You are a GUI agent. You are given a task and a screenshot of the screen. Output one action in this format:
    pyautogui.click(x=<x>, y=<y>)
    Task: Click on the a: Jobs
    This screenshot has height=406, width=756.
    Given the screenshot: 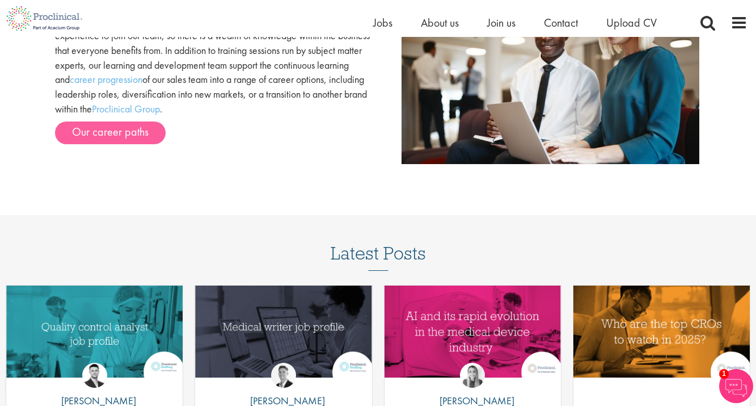 What is the action you would take?
    pyautogui.click(x=383, y=23)
    